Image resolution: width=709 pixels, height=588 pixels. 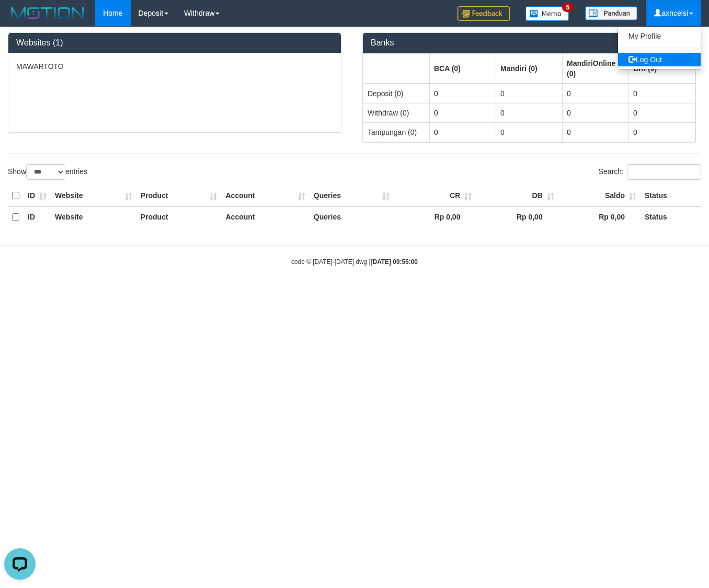 What do you see at coordinates (174, 43) in the screenshot?
I see `h3: Websites (1)` at bounding box center [174, 43].